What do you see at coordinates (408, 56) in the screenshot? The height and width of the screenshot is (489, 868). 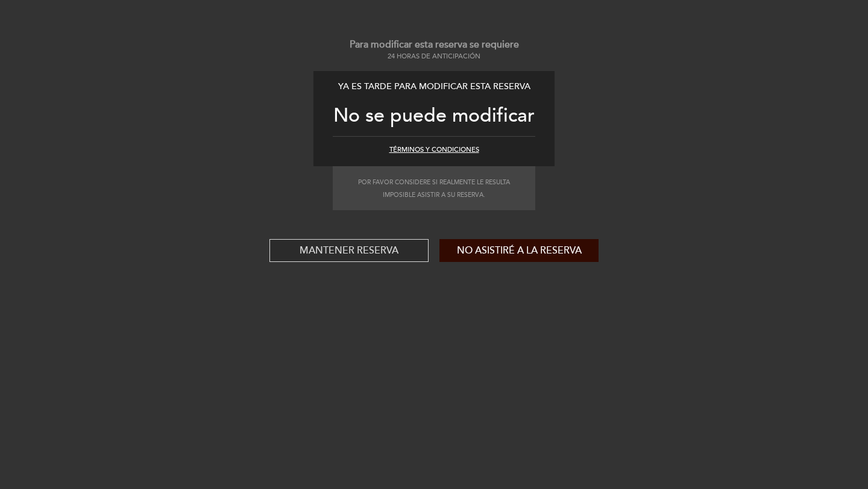 I see `span: horas` at bounding box center [408, 56].